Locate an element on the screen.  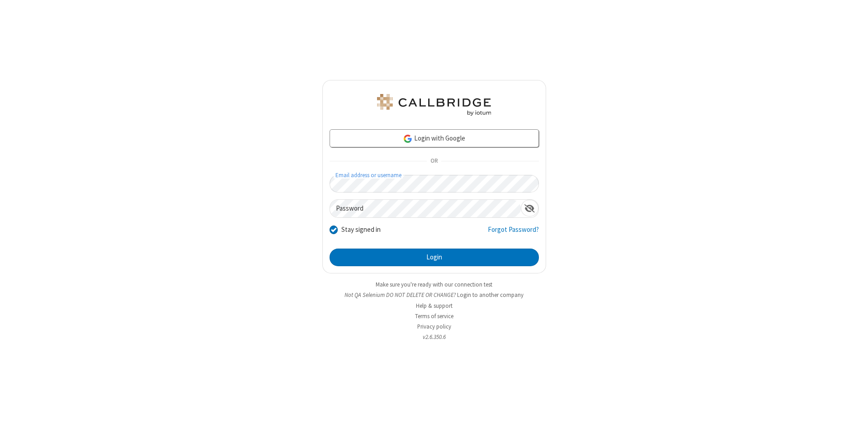
a: Make sure you're ready with our connection test is located at coordinates (434, 284).